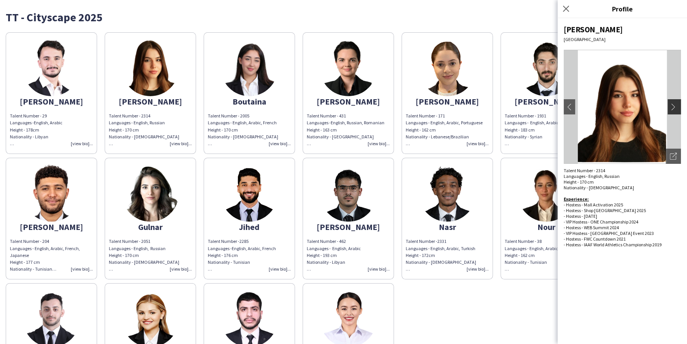 This screenshot has width=687, height=344. What do you see at coordinates (249, 193) in the screenshot?
I see `img: thumb-82cd6232-34da-43cd-8e71-bad1ae3a7233.jpg` at bounding box center [249, 193].